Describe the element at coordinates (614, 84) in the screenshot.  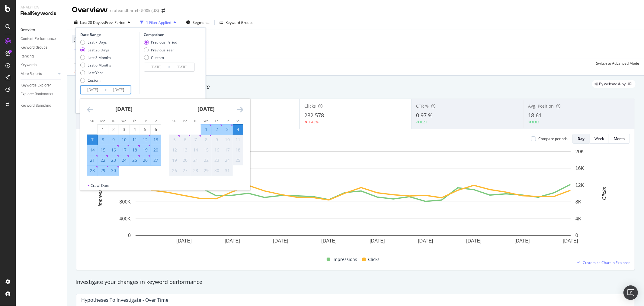
I see `div: legacy label` at that location.